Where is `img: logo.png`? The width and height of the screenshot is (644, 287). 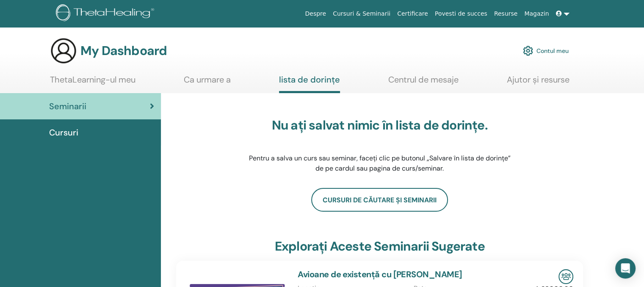
img: logo.png is located at coordinates (106, 14).